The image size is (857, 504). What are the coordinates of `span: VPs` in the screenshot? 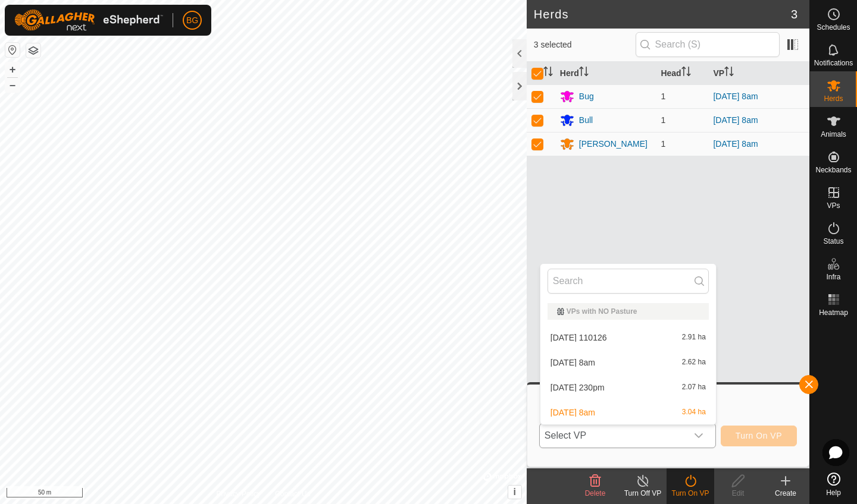 It's located at (834, 206).